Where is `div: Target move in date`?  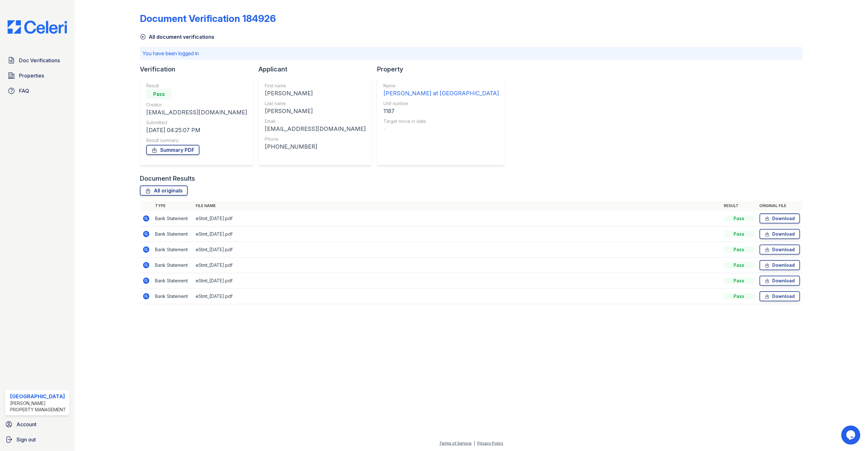
div: Target move in date is located at coordinates (441, 122).